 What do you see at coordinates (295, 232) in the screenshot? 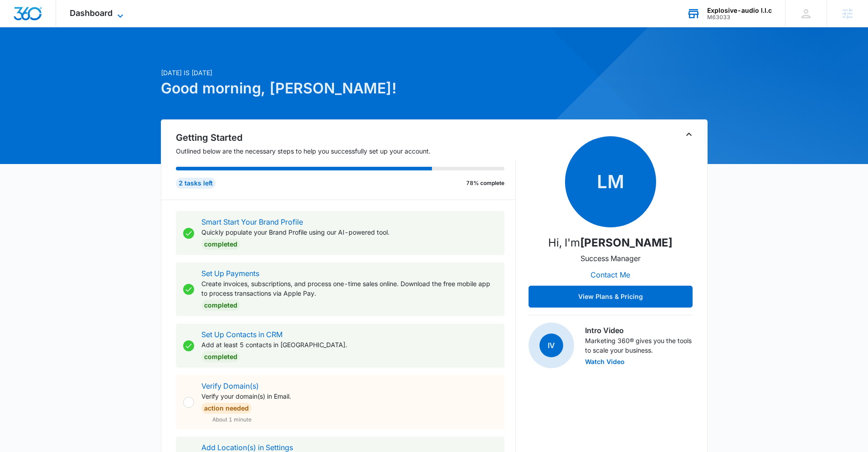
I see `p: Quickly populate your Brand Profile using our AI-powered tool.` at bounding box center [295, 232].